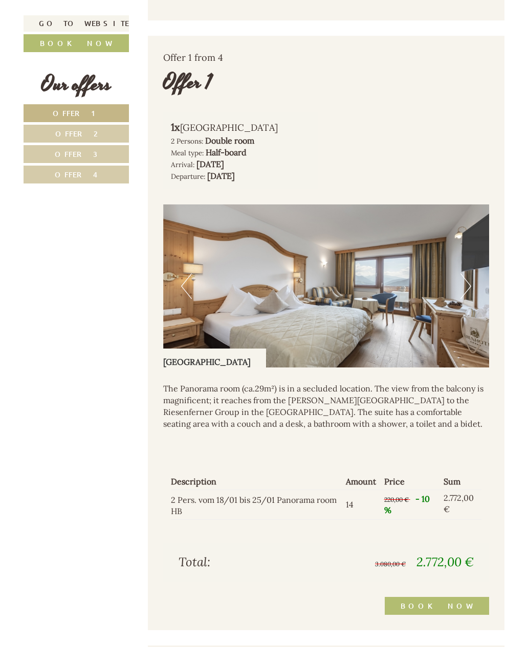 The image size is (528, 647). Describe the element at coordinates (407, 505) in the screenshot. I see `span: - 10 %` at that location.